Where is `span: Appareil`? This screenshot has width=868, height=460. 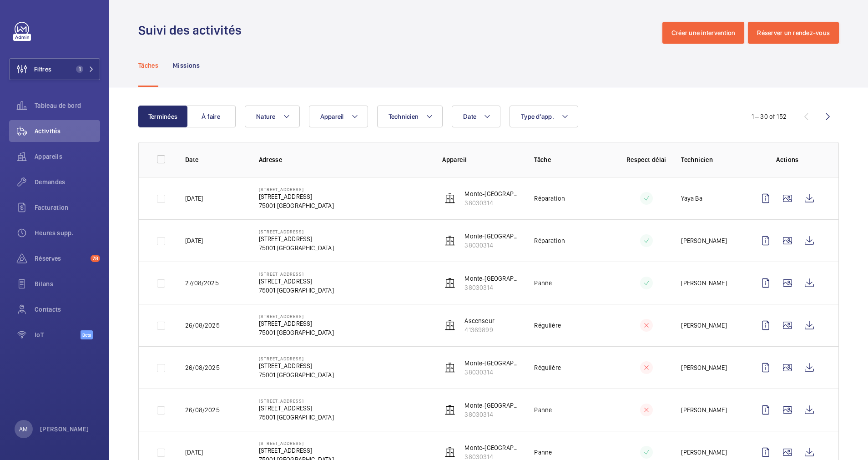 span: Appareil is located at coordinates (332, 117).